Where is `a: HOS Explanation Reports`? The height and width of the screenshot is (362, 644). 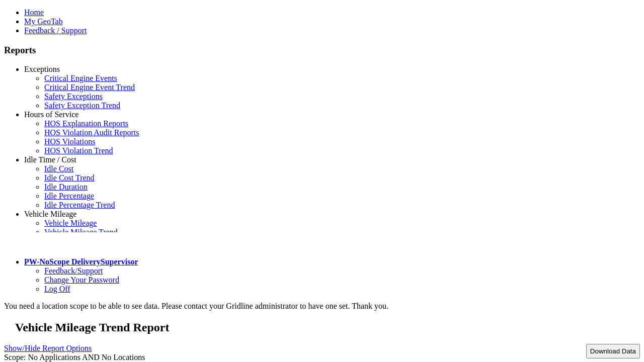
a: HOS Explanation Reports is located at coordinates (86, 123).